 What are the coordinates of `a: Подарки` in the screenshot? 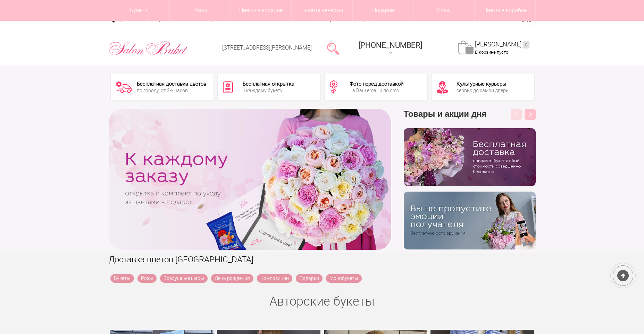 It's located at (309, 278).